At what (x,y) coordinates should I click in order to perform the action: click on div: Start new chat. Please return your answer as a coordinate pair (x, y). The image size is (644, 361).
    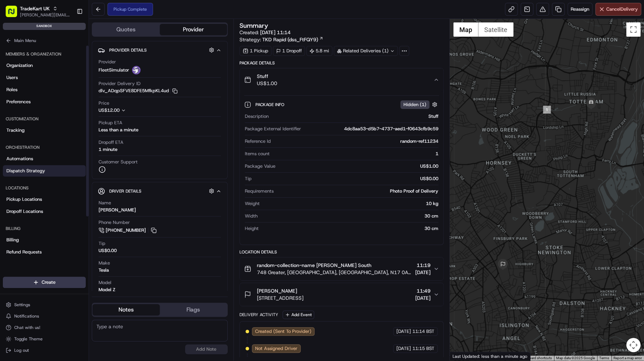
    Looking at the image, I should click on (74, 71).